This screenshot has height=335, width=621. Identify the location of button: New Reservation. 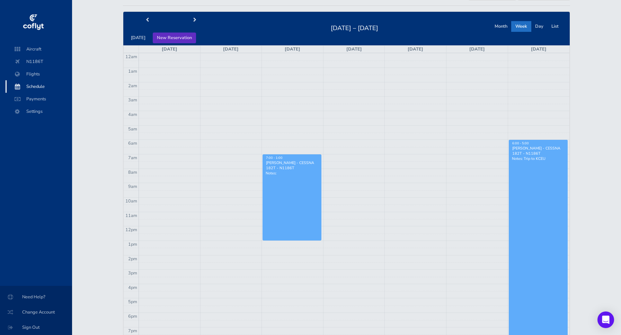
(174, 38).